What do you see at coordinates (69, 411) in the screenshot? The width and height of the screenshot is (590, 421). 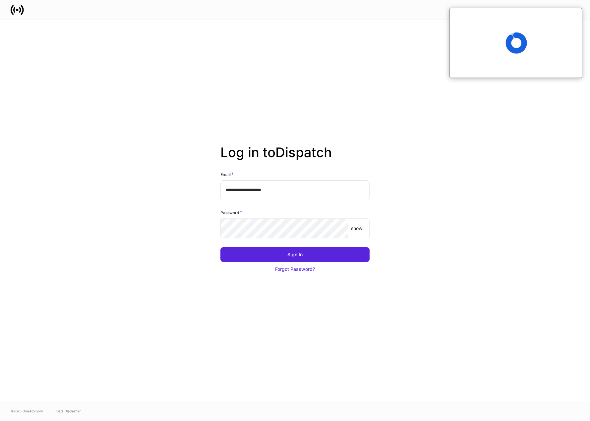 I see `a: Data Disclaimer` at bounding box center [69, 411].